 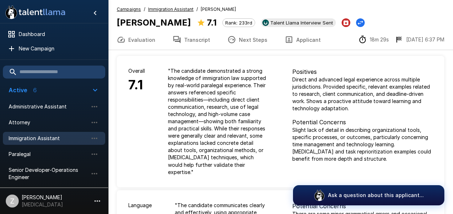 What do you see at coordinates (238, 23) in the screenshot?
I see `span: Rank: 233rd` at bounding box center [238, 23].